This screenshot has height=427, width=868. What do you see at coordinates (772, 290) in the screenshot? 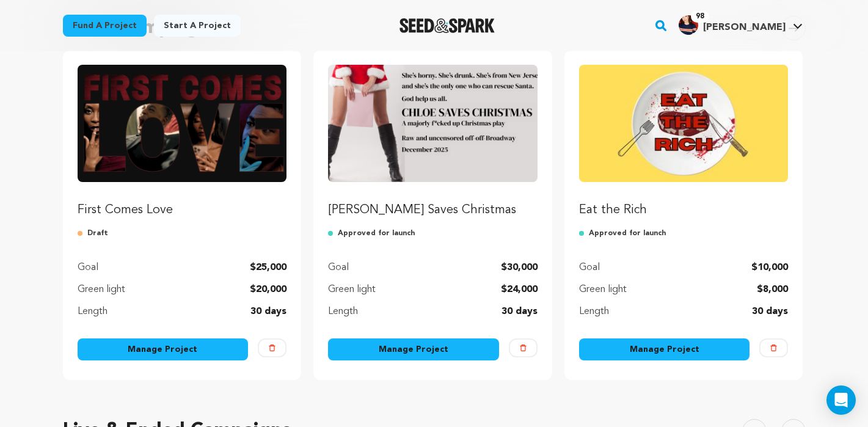
I see `p: $8,000` at bounding box center [772, 290].